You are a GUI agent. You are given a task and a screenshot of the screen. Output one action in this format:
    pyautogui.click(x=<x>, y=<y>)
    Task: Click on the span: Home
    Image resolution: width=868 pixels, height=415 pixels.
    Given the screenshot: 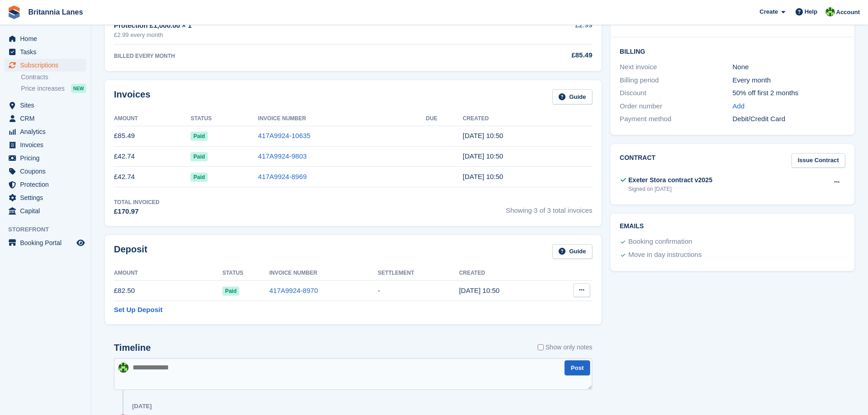 What is the action you would take?
    pyautogui.click(x=47, y=39)
    